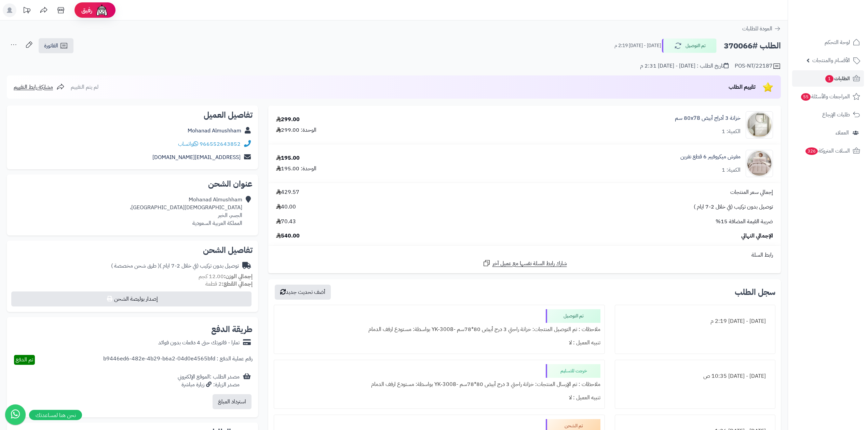  What do you see at coordinates (286, 222) in the screenshot?
I see `span: 70.43` at bounding box center [286, 222].